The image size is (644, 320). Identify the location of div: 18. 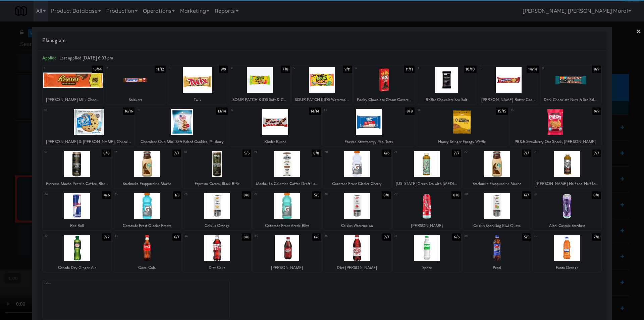
(200, 152).